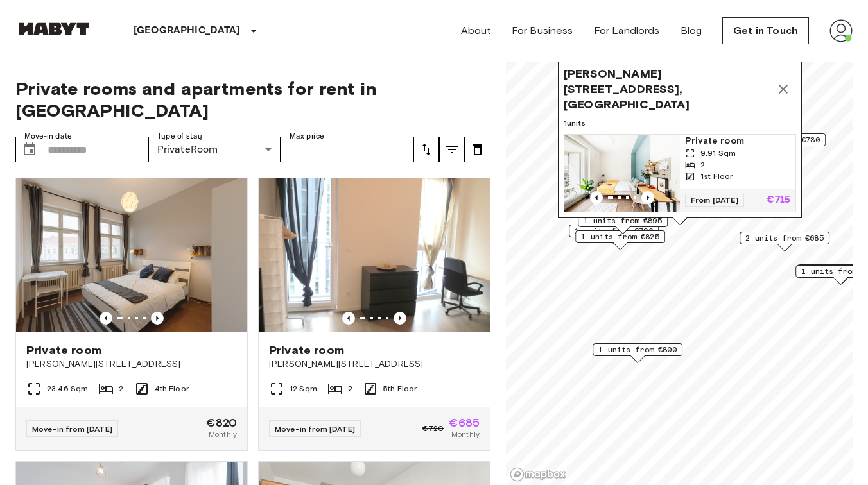 The width and height of the screenshot is (868, 485). What do you see at coordinates (48, 136) in the screenshot?
I see `label: Move-in date` at bounding box center [48, 136].